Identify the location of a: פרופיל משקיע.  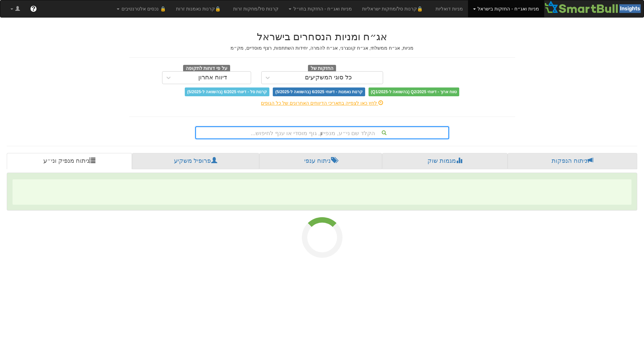
(196, 161).